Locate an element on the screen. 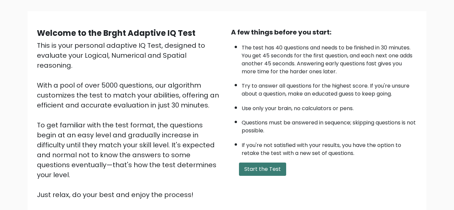 The height and width of the screenshot is (210, 454). li: If you're not satisfied with your results, you have the option to retake the test with a new set ... is located at coordinates (329, 148).